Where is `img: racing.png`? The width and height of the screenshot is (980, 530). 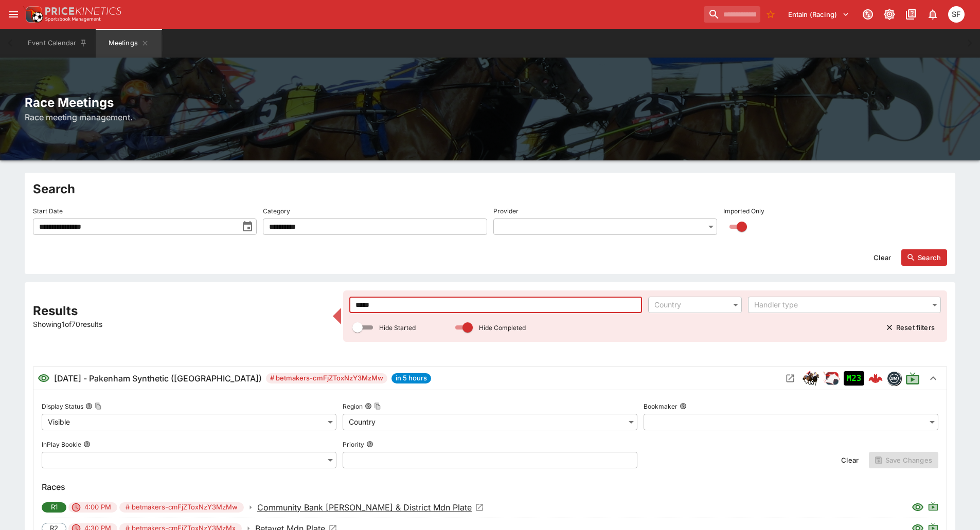 img: racing.png is located at coordinates (831, 378).